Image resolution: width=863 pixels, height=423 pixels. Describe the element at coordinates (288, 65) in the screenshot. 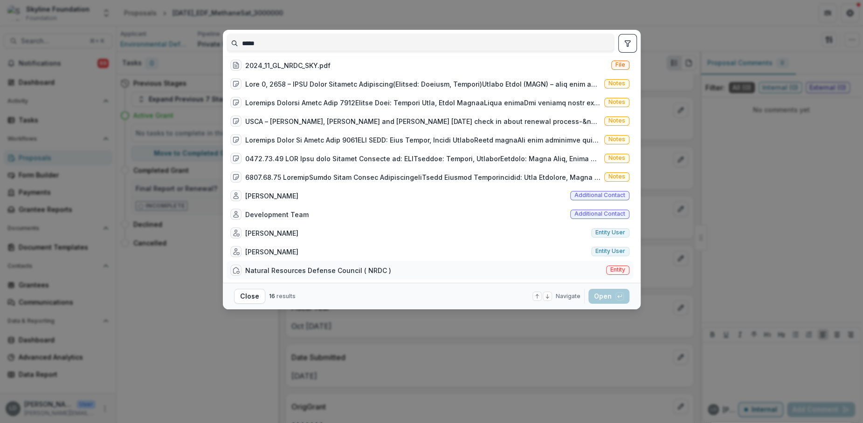

I see `div: 2024_11_GL_NRDC_SKY.pdf` at that location.